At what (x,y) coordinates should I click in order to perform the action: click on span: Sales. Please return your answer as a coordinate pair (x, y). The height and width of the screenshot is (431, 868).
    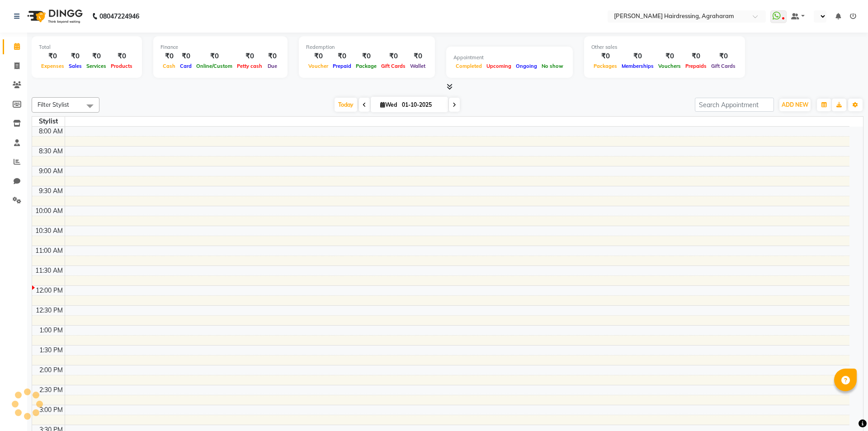
    Looking at the image, I should click on (75, 66).